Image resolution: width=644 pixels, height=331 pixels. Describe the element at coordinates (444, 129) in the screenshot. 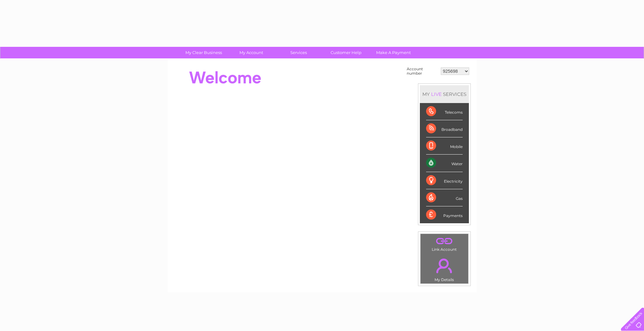

I see `div: Broadband` at that location.